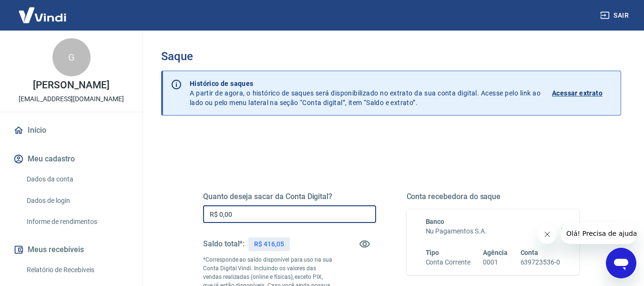  Describe the element at coordinates (77, 201) in the screenshot. I see `a: Dados de login` at that location.